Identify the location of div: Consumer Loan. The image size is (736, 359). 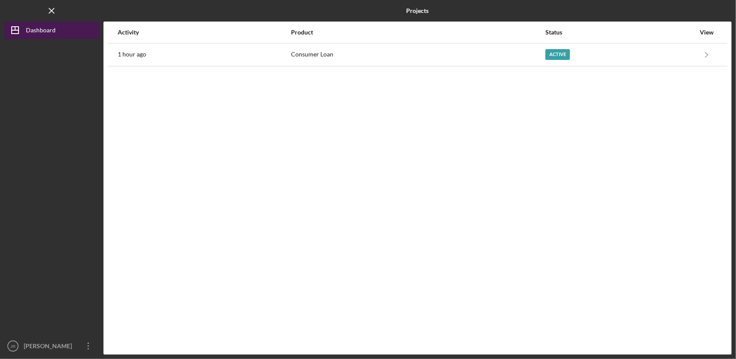
(418, 55).